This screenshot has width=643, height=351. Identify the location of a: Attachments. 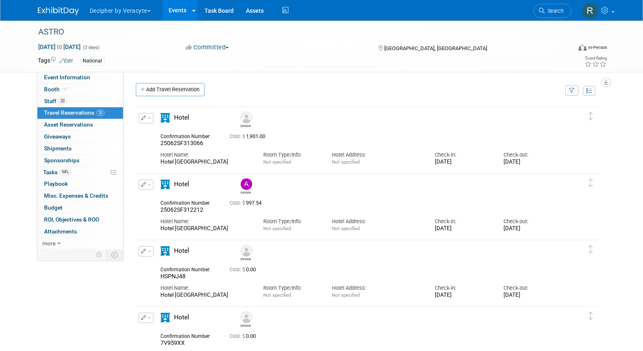
(80, 232).